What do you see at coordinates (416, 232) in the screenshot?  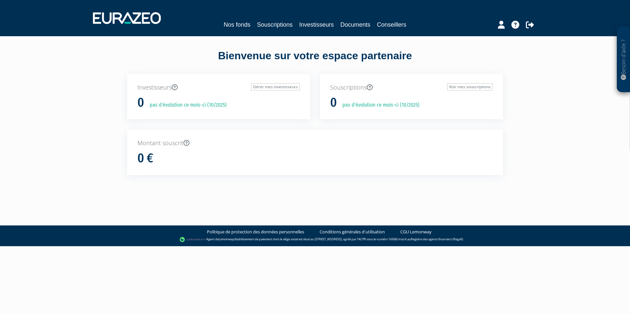 I see `a: CGU Lemonway` at bounding box center [416, 232].